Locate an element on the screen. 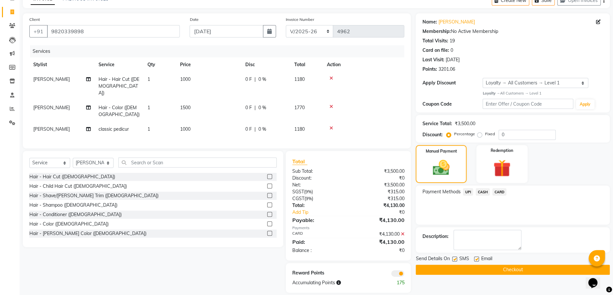 The width and height of the screenshot is (613, 295). span: SMS is located at coordinates (464, 259).